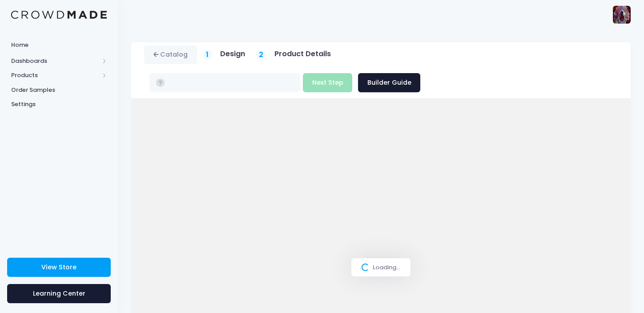 The width and height of the screenshot is (644, 313). Describe the element at coordinates (59, 15) in the screenshot. I see `img: Logo` at that location.